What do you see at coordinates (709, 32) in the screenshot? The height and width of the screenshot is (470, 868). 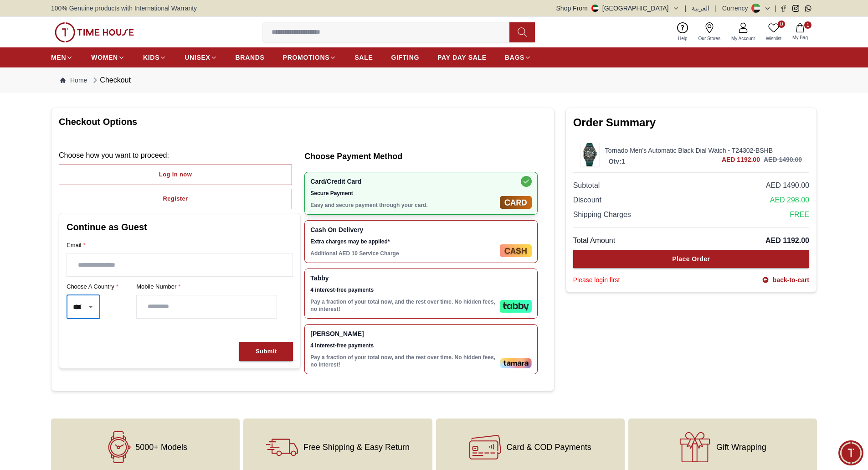 I see `a: Our Stores` at bounding box center [709, 32].